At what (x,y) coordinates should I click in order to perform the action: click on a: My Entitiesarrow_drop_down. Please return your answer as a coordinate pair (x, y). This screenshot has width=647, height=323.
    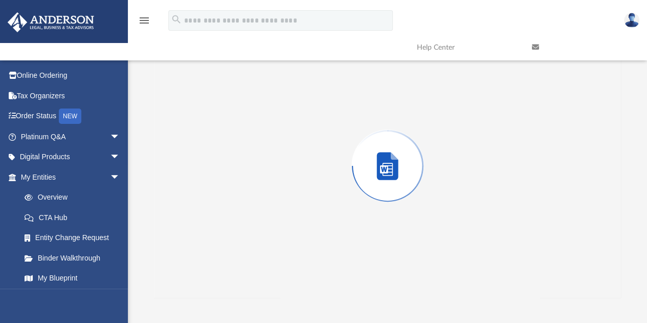
    Looking at the image, I should click on (71, 177).